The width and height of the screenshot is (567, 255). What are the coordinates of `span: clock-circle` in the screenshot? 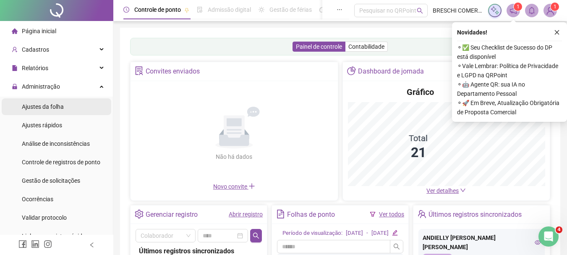 It's located at (126, 10).